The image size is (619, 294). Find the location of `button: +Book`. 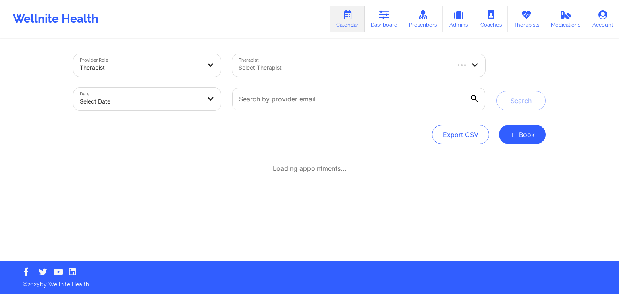

button: +Book is located at coordinates (522, 135).